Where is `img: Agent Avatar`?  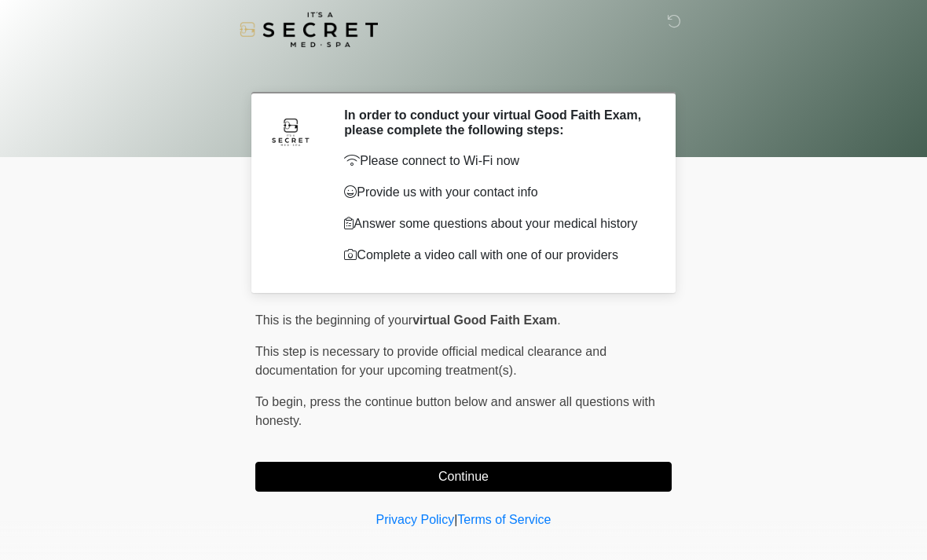 img: Agent Avatar is located at coordinates (291, 131).